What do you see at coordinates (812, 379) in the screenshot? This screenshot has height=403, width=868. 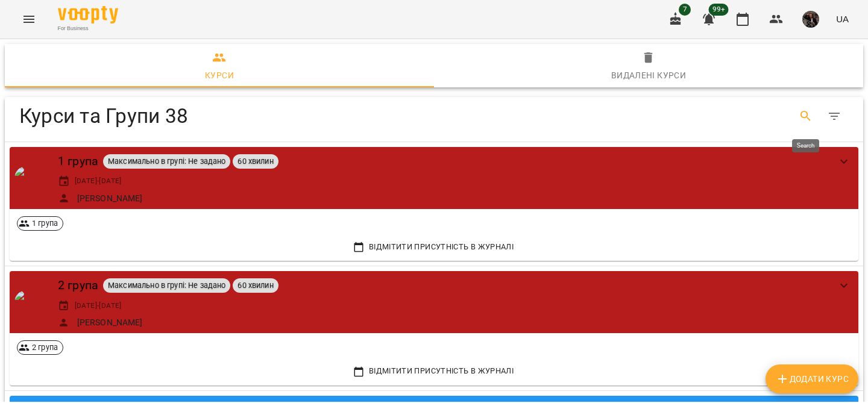 I see `button: Додати Курс` at bounding box center [812, 379].